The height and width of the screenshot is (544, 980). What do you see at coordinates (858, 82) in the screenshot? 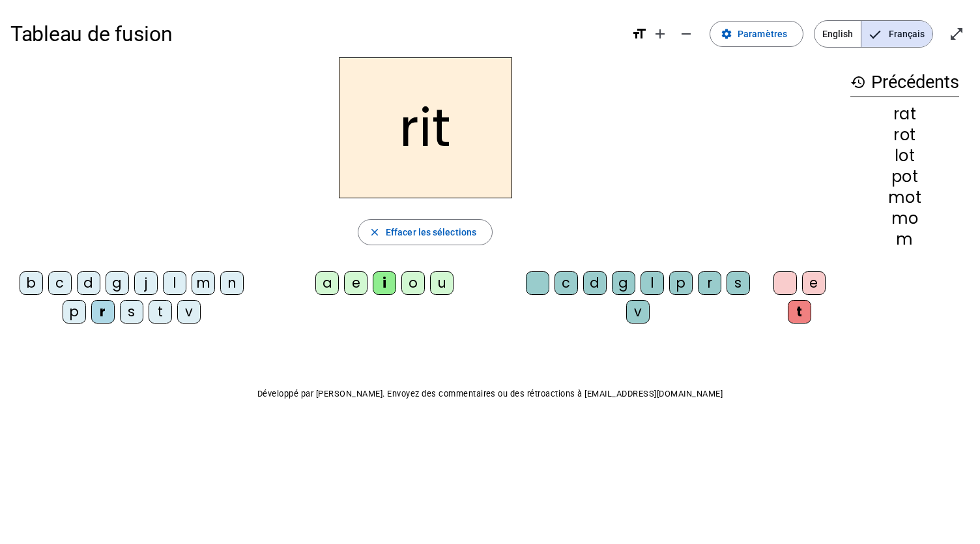
I see `mat-icon: history` at bounding box center [858, 82].